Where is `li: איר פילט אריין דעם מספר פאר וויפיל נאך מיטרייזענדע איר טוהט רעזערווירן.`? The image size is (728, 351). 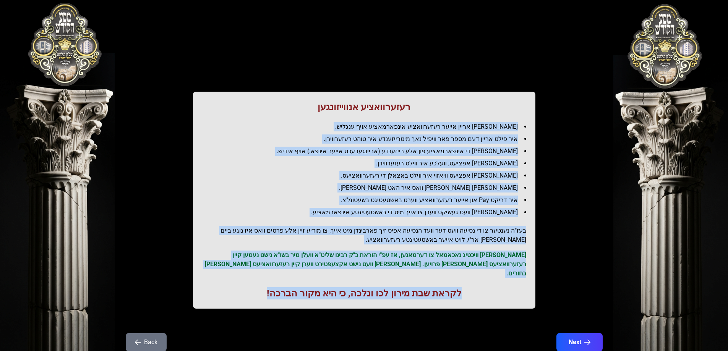
li: איר פילט אריין דעם מספר פאר וויפיל נאך מיטרייזענדע איר טוהט רעזערווירן. is located at coordinates (367, 139).